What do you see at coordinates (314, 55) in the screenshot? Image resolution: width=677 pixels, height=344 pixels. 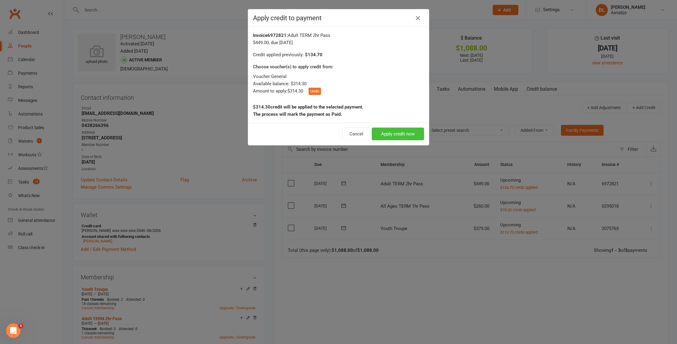 I see `strong: $134.70` at bounding box center [314, 55].